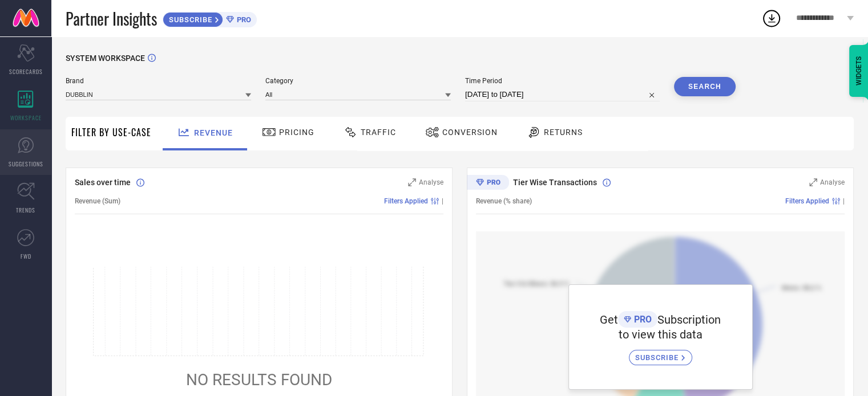  Describe the element at coordinates (26, 256) in the screenshot. I see `span: FWD` at that location.